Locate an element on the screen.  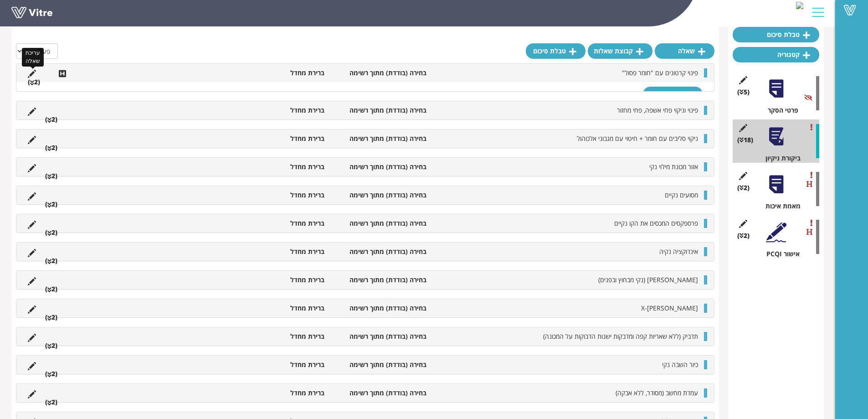
div: אישור PCQI is located at coordinates (779, 254).